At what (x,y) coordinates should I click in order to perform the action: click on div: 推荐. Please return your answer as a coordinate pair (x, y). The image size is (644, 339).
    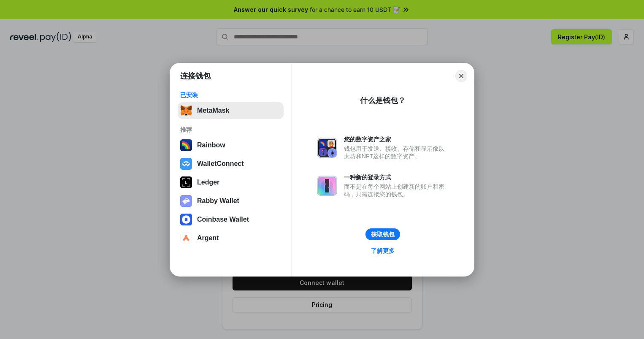
    Looking at the image, I should click on (230, 129).